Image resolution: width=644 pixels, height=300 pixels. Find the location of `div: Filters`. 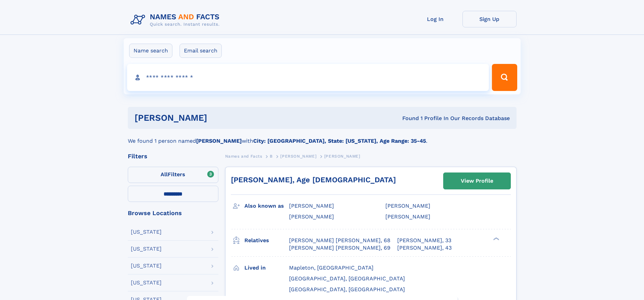

div: Filters is located at coordinates (173, 156).